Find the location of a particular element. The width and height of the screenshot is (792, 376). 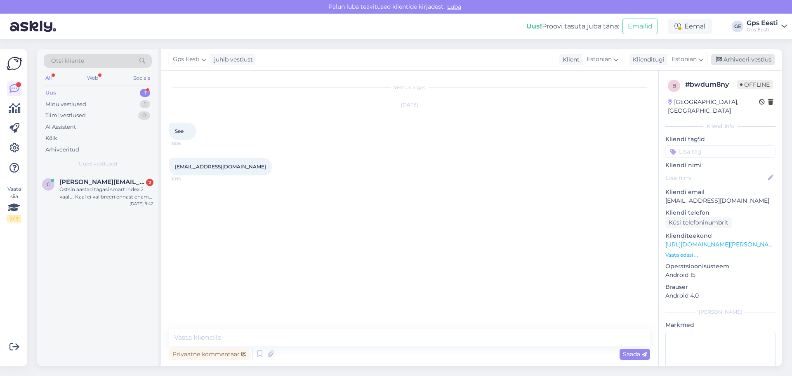

div: Minu vestlused is located at coordinates (66, 104).